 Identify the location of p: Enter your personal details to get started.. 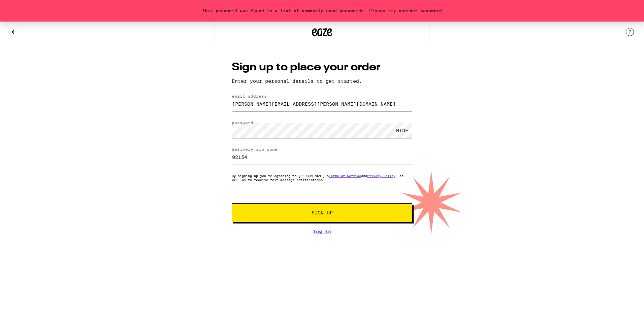
(322, 81).